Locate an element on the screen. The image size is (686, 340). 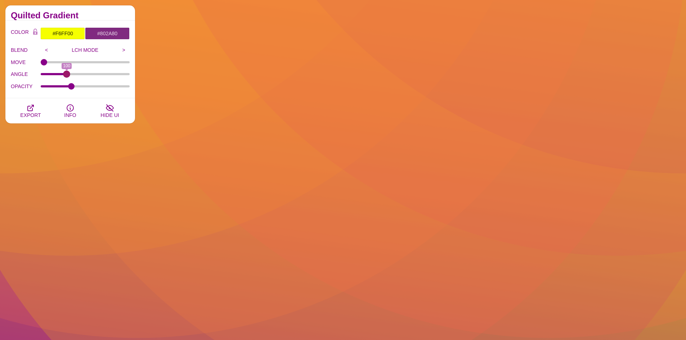
label: BLEND is located at coordinates (26, 50).